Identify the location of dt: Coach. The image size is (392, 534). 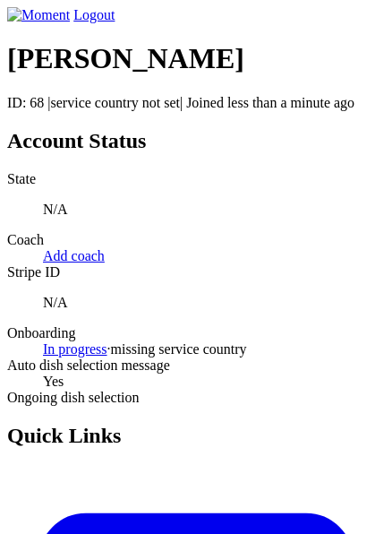
(196, 240).